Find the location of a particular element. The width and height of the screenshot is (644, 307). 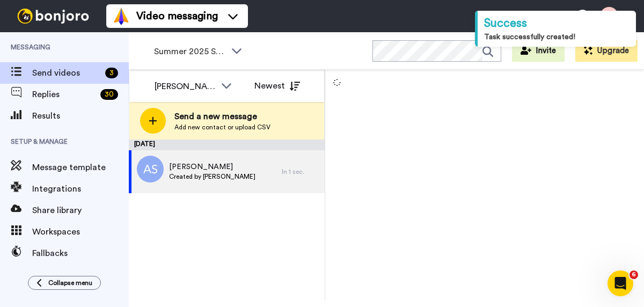

div: In 1 sec. is located at coordinates (300, 171).